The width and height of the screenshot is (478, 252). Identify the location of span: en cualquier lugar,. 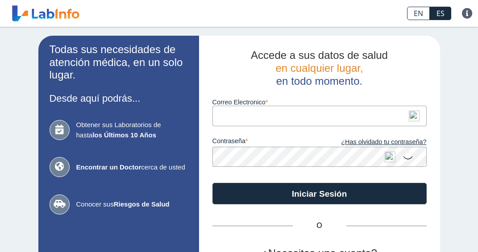
(319, 68).